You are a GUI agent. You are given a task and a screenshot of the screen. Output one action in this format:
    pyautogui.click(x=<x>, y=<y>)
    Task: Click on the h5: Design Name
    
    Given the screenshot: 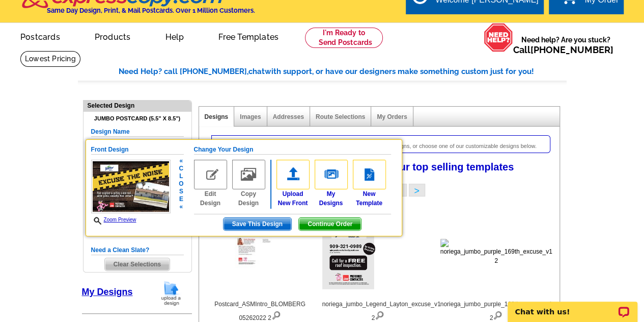 What is the action you would take?
    pyautogui.click(x=138, y=132)
    